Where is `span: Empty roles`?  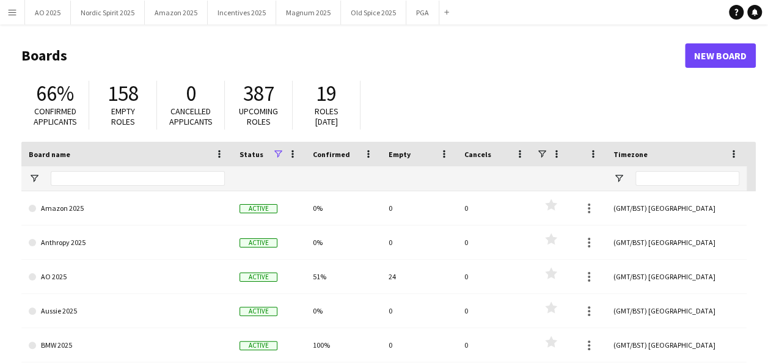
span: Empty roles is located at coordinates (123, 116).